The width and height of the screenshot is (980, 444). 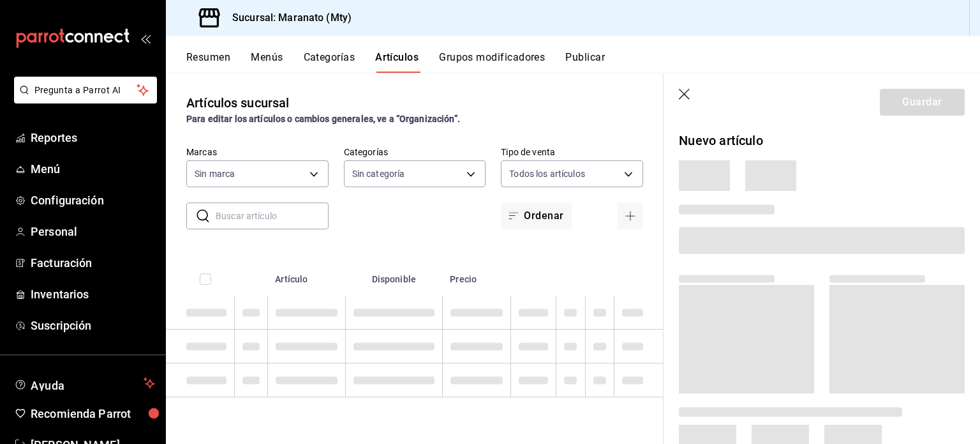 I want to click on span: Facturación, so click(x=93, y=263).